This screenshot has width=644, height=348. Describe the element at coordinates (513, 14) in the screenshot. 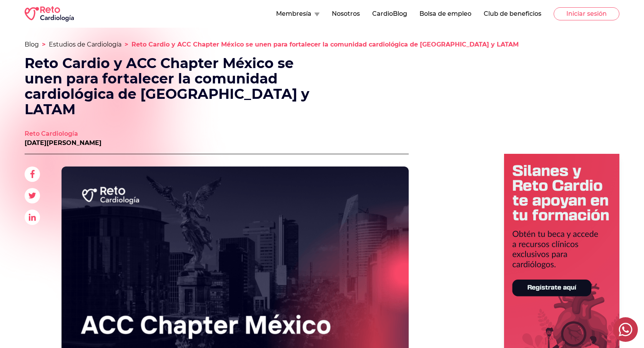

I see `button: Club de beneficios` at that location.